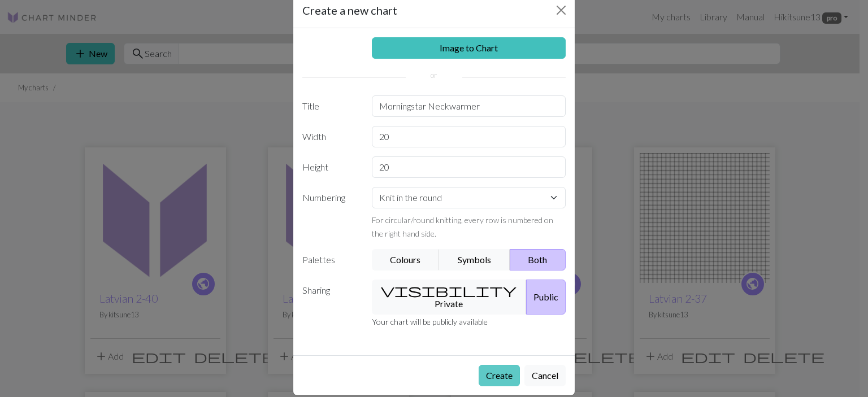 The width and height of the screenshot is (868, 397). Describe the element at coordinates (430, 321) in the screenshot. I see `small: Your chart will be publicly available` at that location.